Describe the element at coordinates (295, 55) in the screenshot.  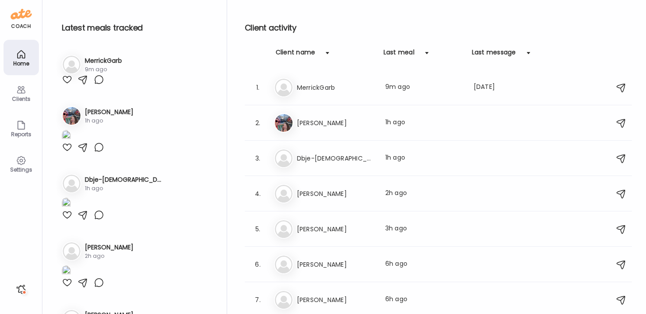
I see `div: Client name` at that location.